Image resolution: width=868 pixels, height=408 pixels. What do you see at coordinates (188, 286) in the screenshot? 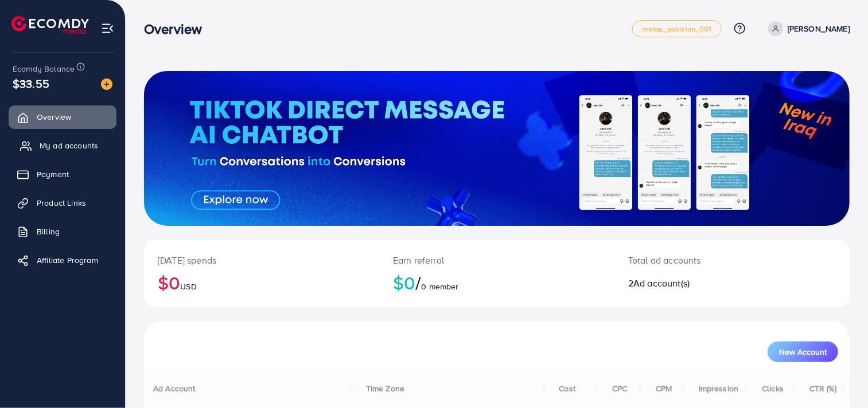
I see `span: USD` at bounding box center [188, 286].